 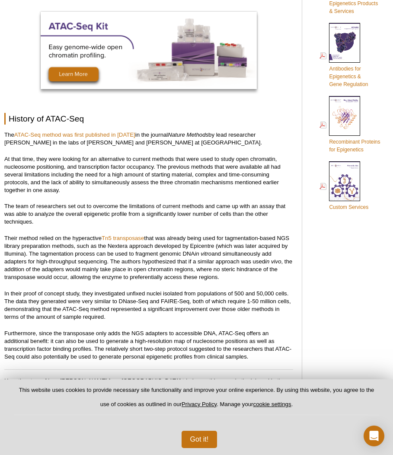 I want to click on div: Open Intercom Messenger, so click(x=374, y=436).